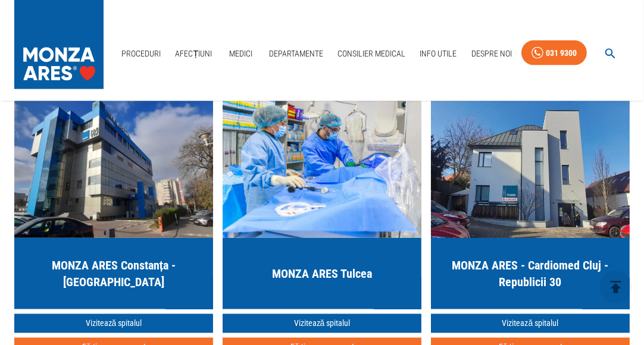 This screenshot has height=345, width=644. What do you see at coordinates (322, 202) in the screenshot?
I see `button: MONZA ARES Tulcea` at bounding box center [322, 202].